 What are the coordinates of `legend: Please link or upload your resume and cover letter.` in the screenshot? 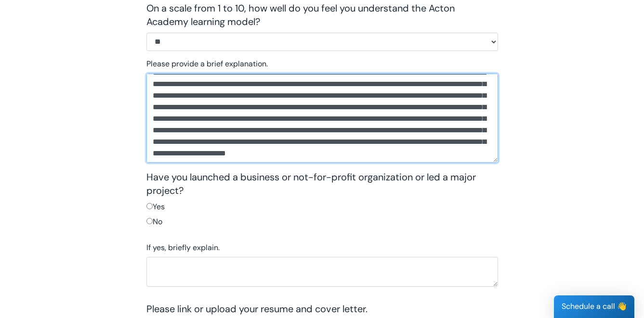 It's located at (322, 309).